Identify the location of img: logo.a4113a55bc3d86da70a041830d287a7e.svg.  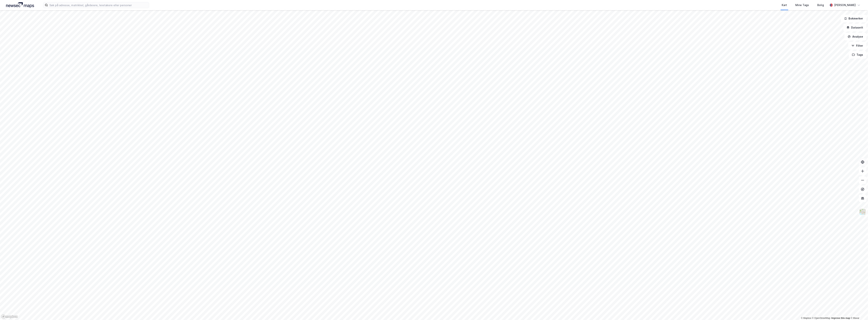
(20, 5).